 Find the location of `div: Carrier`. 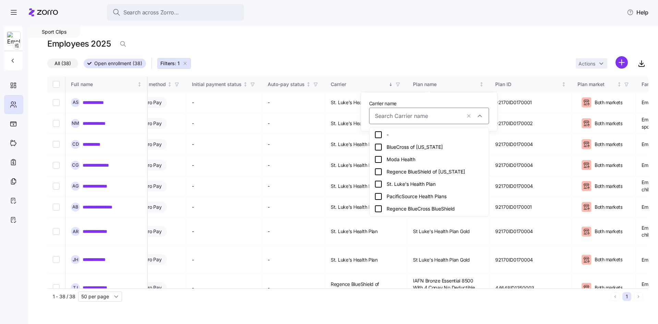

div: Carrier is located at coordinates (359, 84).